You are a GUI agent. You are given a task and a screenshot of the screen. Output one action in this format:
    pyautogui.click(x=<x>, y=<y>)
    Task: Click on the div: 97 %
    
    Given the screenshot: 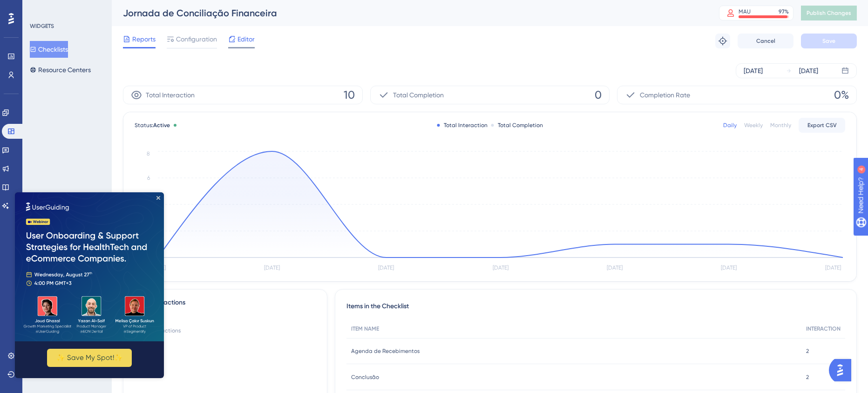 What is the action you would take?
    pyautogui.click(x=784, y=12)
    